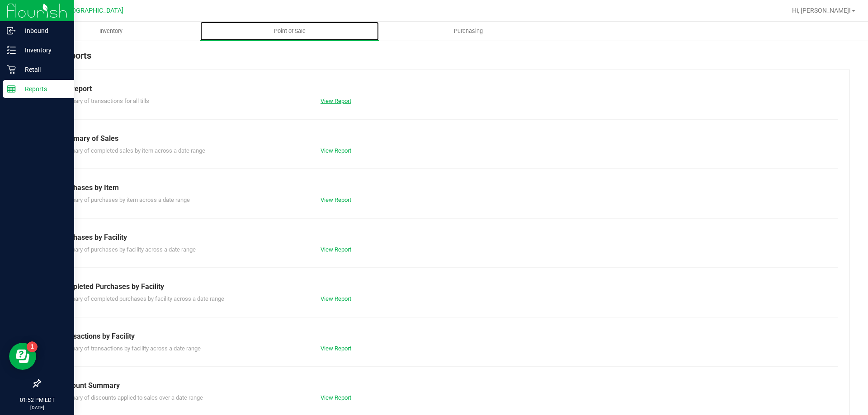  I want to click on inline-svg: Reports, so click(11, 89).